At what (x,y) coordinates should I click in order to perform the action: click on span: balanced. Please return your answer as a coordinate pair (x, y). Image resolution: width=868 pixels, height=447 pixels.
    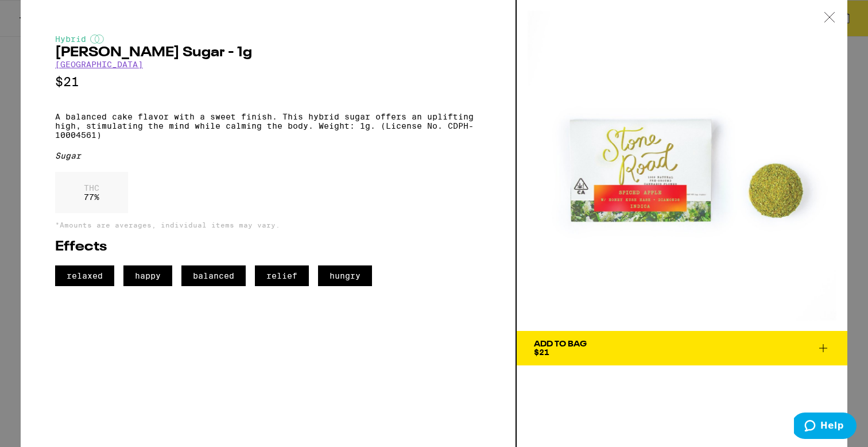
    Looking at the image, I should click on (214, 276).